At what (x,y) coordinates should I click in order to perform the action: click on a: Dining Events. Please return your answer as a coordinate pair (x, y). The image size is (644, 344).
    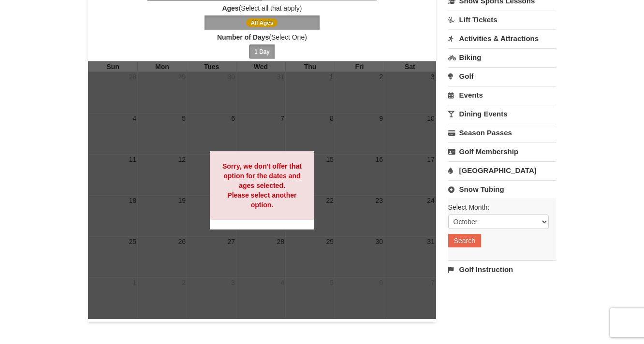
    Looking at the image, I should click on (502, 114).